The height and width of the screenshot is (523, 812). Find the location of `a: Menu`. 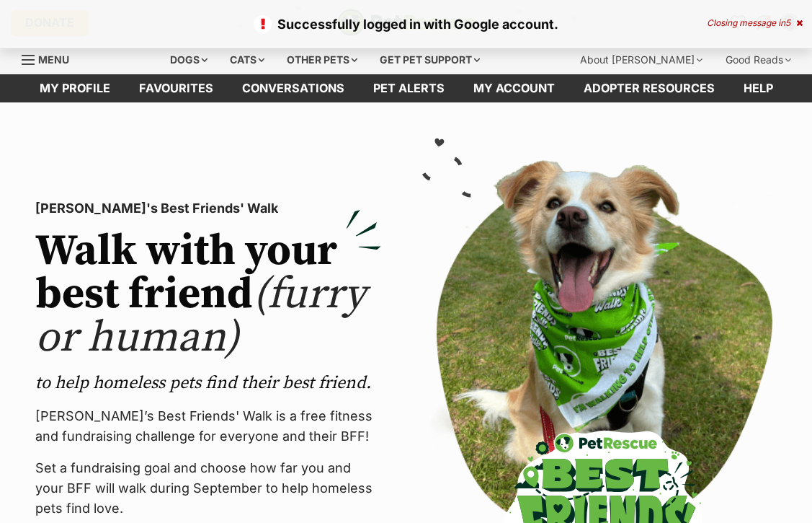

a: Menu is located at coordinates (50, 58).